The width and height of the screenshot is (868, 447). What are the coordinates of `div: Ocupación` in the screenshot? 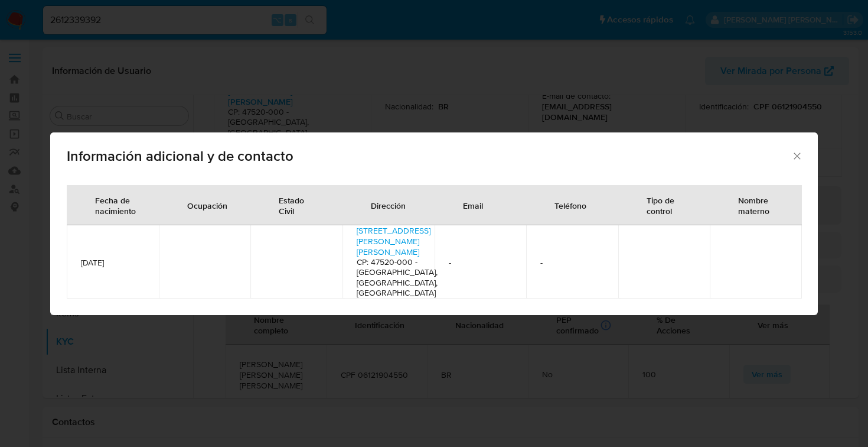 It's located at (207, 205).